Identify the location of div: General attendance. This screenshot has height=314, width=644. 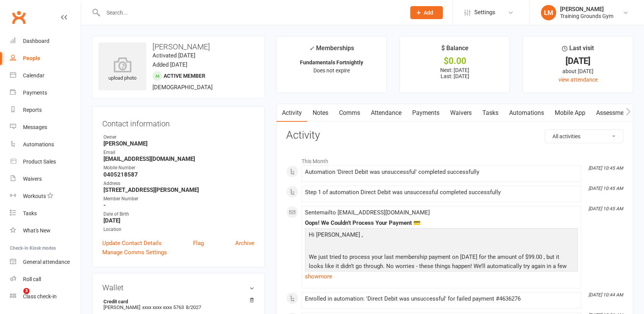
(46, 262).